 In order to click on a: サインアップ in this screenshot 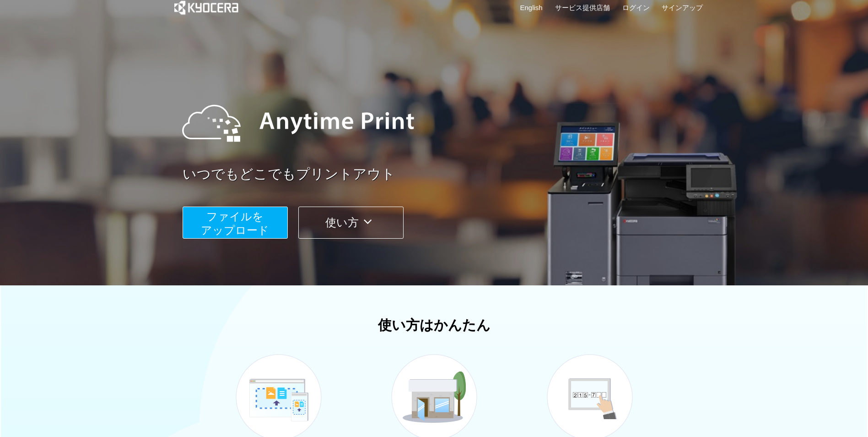, I will do `click(682, 7)`.